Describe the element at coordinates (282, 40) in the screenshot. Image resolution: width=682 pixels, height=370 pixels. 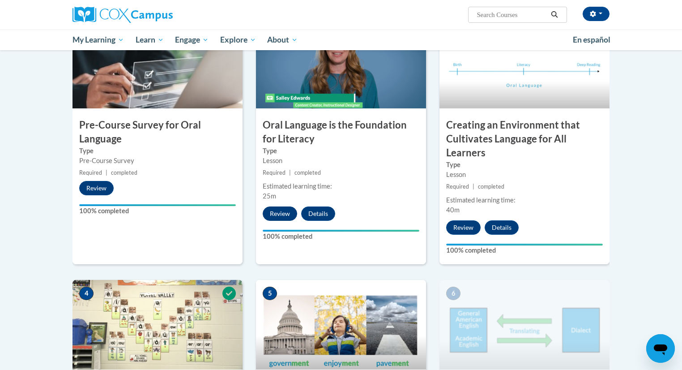
I see `span: About` at that location.